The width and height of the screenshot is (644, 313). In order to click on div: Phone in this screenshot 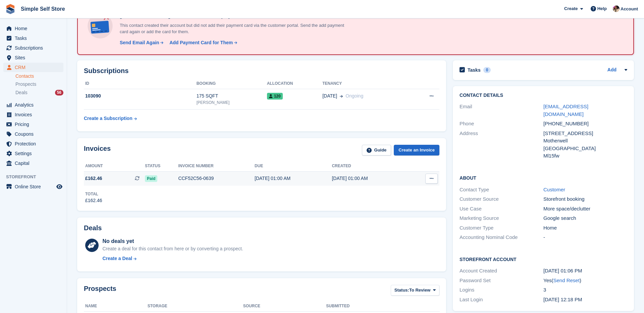, I will do `click(501, 124)`.